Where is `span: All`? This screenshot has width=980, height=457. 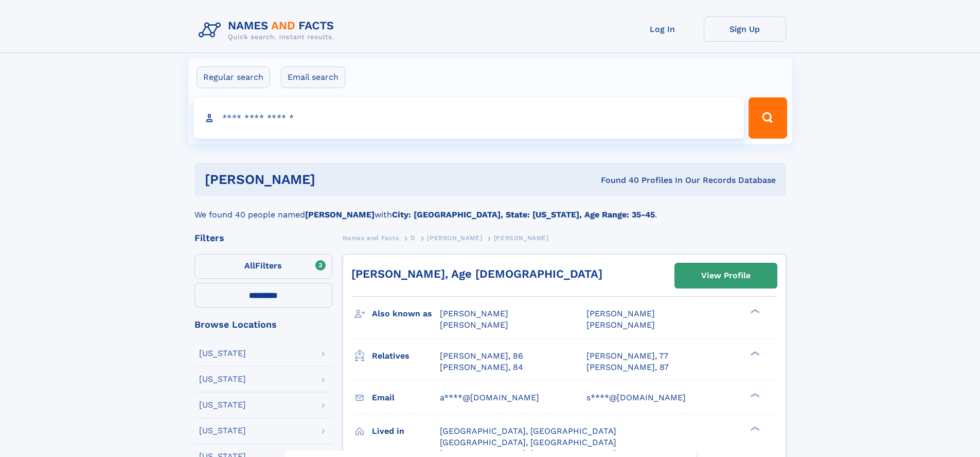
span: All is located at coordinates (249, 265).